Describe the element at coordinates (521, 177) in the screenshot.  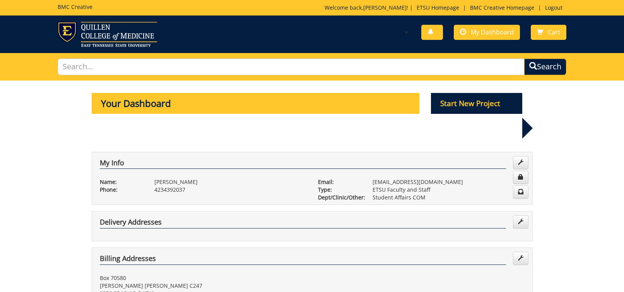
I see `a: Change Password` at that location.